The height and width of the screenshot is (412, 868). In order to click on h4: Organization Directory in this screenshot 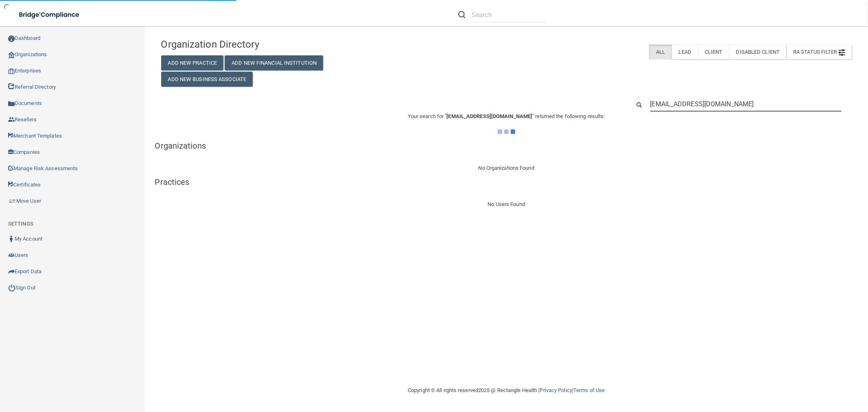, I will do `click(272, 44)`.